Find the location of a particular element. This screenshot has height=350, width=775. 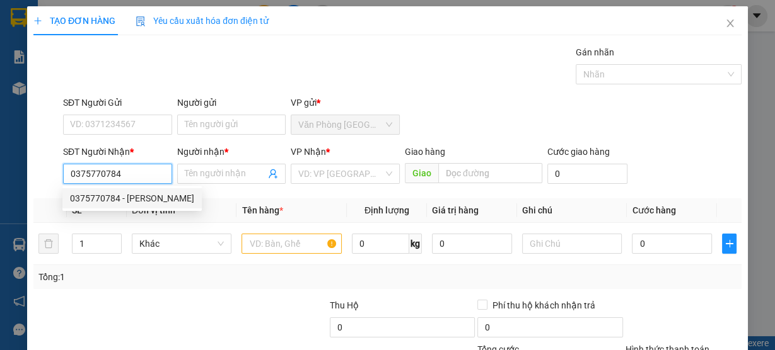

span: Văn Phòng Sài Gòn is located at coordinates (345, 125).